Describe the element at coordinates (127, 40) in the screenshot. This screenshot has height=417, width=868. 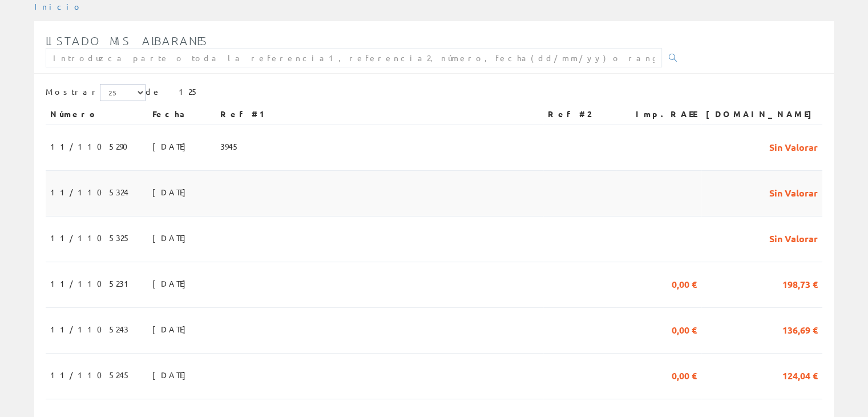
I see `span: Listado mis albaranes` at that location.